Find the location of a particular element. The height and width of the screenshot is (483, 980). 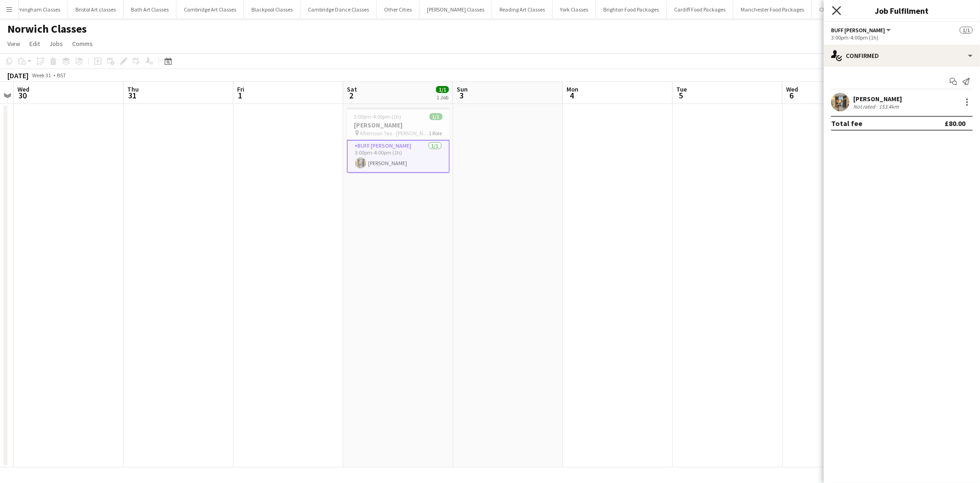

span: 31 is located at coordinates (132, 95).